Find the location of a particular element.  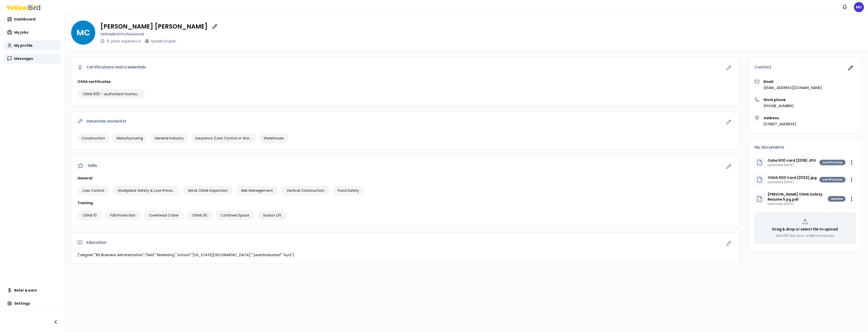

div: resume is located at coordinates (837, 199).